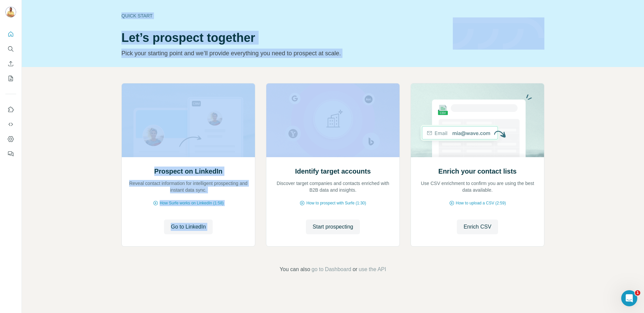 The width and height of the screenshot is (644, 313). I want to click on span: How to prospect with Surfe (1:30), so click(336, 203).